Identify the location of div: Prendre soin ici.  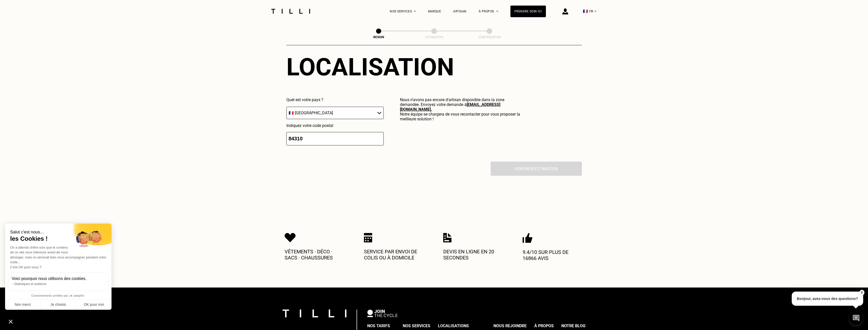
(528, 11).